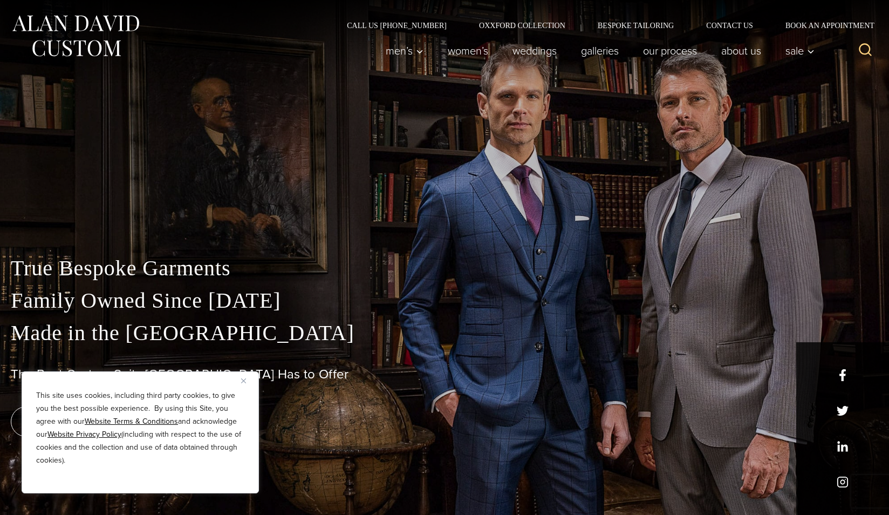 This screenshot has width=889, height=515. What do you see at coordinates (670, 51) in the screenshot?
I see `a: Our Process` at bounding box center [670, 51].